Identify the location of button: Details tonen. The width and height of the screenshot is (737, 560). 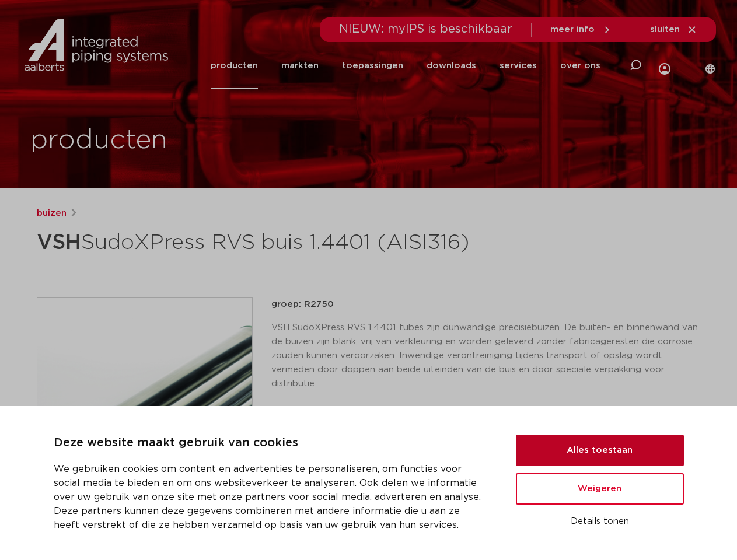
(600, 521).